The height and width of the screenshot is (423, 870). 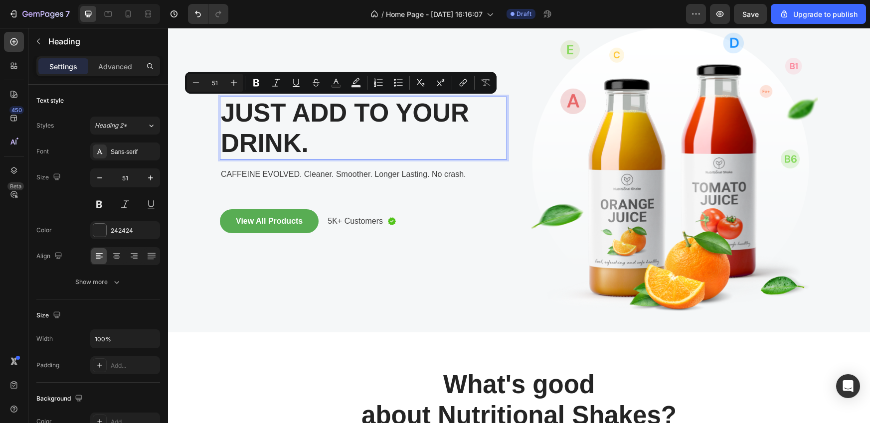 What do you see at coordinates (98, 282) in the screenshot?
I see `div: Show more` at bounding box center [98, 282].